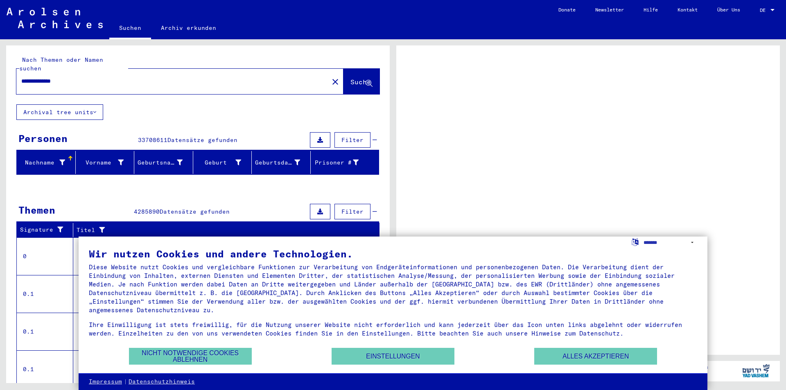 The height and width of the screenshot is (390, 786). What do you see at coordinates (43, 138) in the screenshot?
I see `div: Personen` at bounding box center [43, 138].